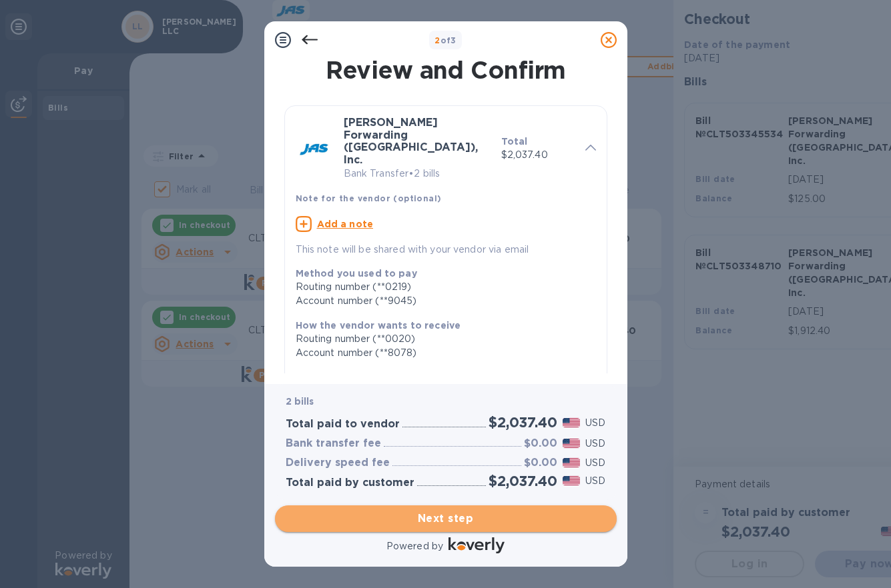  What do you see at coordinates (417, 173) in the screenshot?
I see `p: Bank Transfer • 2 bills` at bounding box center [417, 173].